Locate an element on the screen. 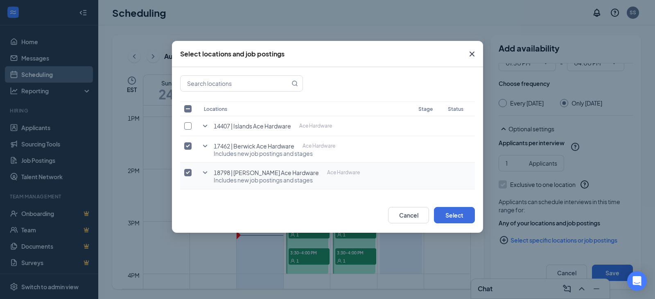 This screenshot has height=299, width=655. button: Cancel is located at coordinates (409, 215).